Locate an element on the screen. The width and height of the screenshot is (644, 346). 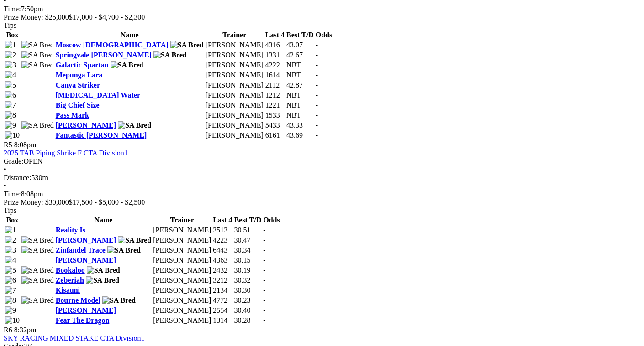
a: 2025 TAB Piping Shrike F CTA Division1 is located at coordinates (66, 153).